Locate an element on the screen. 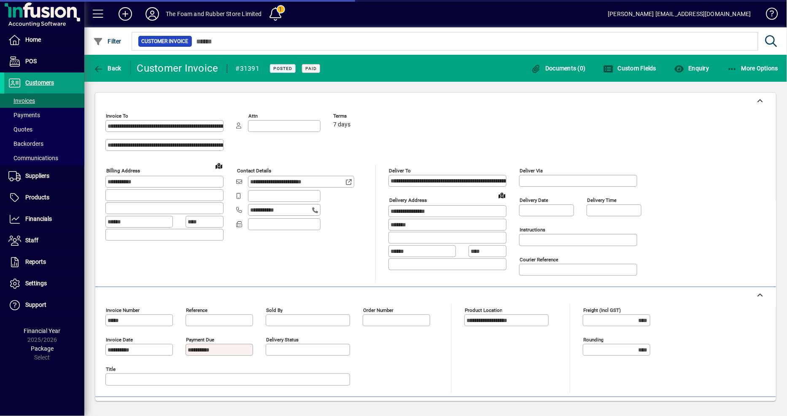 The width and height of the screenshot is (787, 416). a: Home is located at coordinates (44, 40).